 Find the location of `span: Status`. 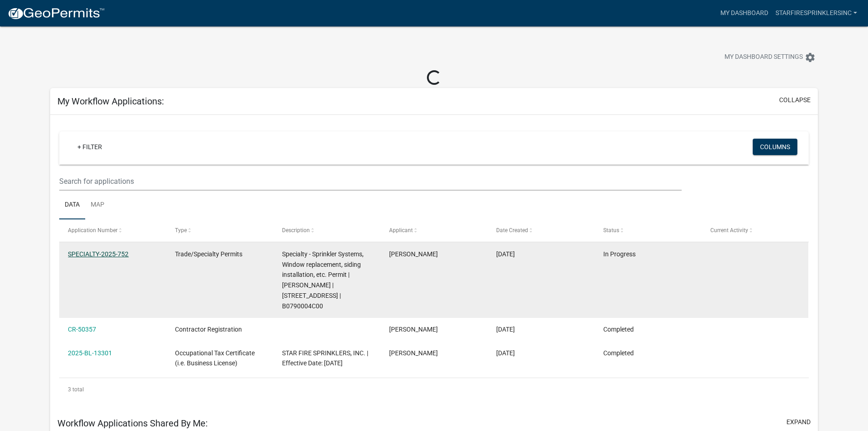

span: Status is located at coordinates (611, 230).